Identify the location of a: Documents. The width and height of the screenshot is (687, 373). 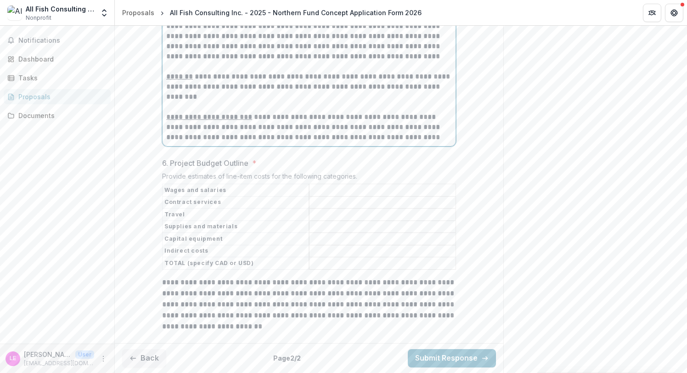
(57, 115).